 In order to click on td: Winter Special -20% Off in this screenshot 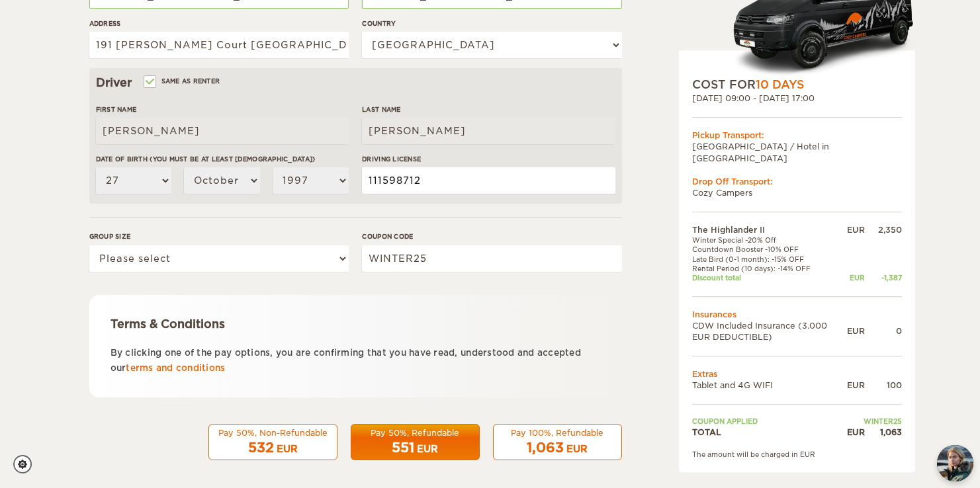, I will do `click(770, 240)`.